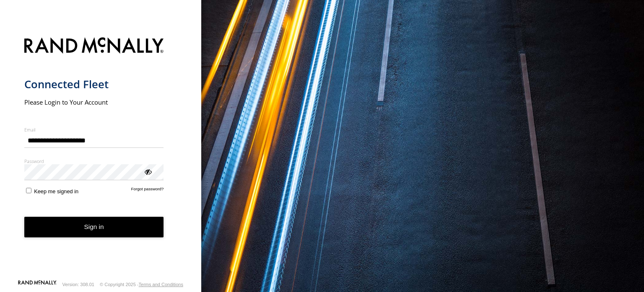  I want to click on a: Visit our Website, so click(38, 284).